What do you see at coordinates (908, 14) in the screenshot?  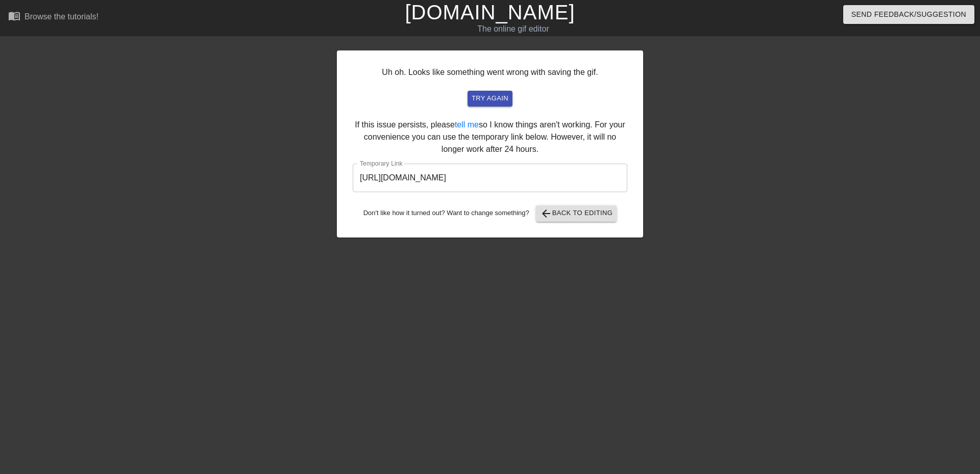 I see `span: Send Feedback/Suggestion` at bounding box center [908, 14].